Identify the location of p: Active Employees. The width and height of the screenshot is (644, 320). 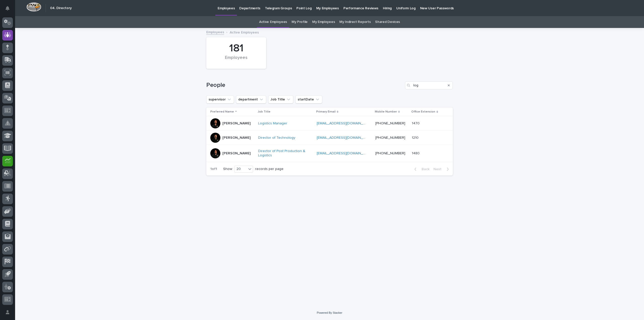
(244, 32).